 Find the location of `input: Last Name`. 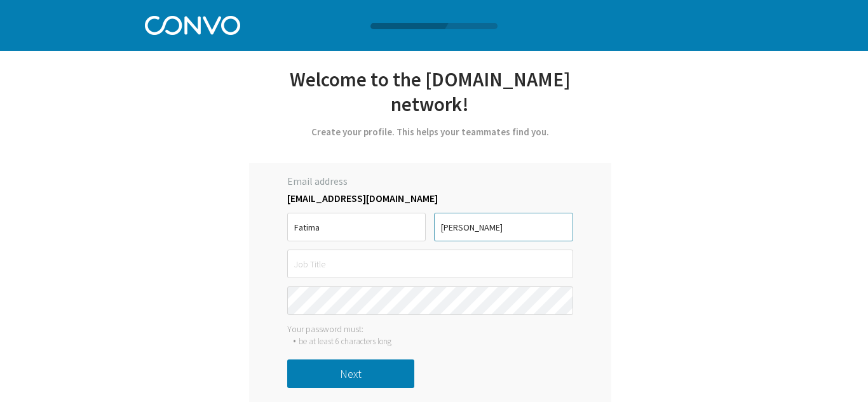

input: Last Name is located at coordinates (503, 226).